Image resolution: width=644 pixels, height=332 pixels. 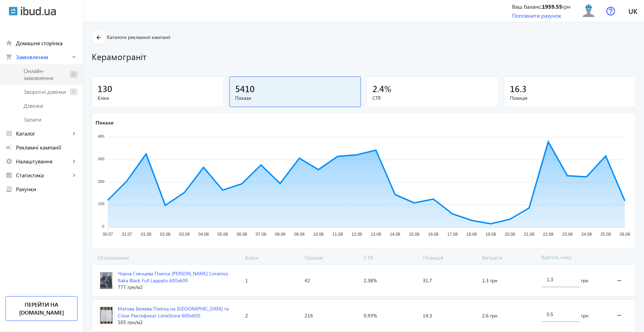 I want to click on span: 2.4, so click(x=378, y=89).